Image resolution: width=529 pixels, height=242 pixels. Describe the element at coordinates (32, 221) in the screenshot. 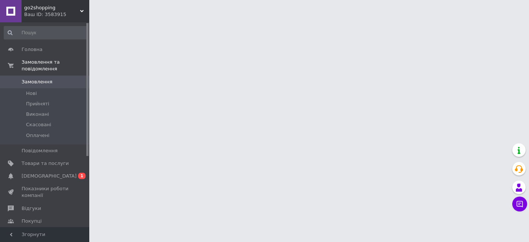

I see `span: Покупці` at that location.